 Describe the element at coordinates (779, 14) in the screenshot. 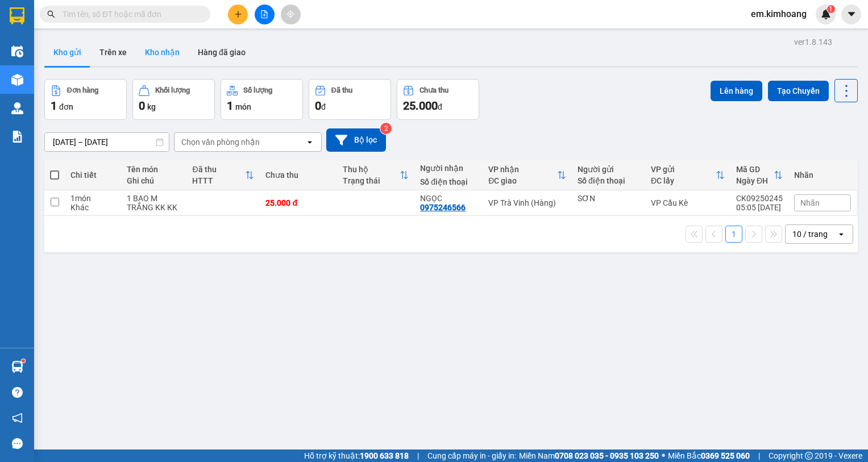

I see `span: em.kimhoang` at that location.